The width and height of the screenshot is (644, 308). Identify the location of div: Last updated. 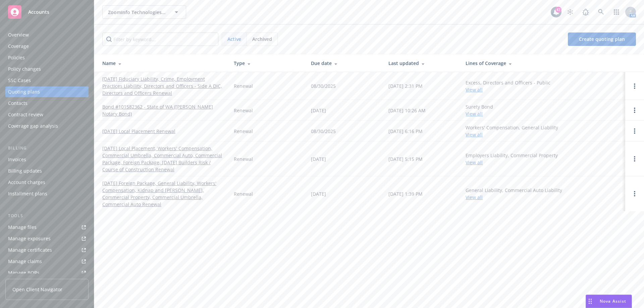
(422, 63).